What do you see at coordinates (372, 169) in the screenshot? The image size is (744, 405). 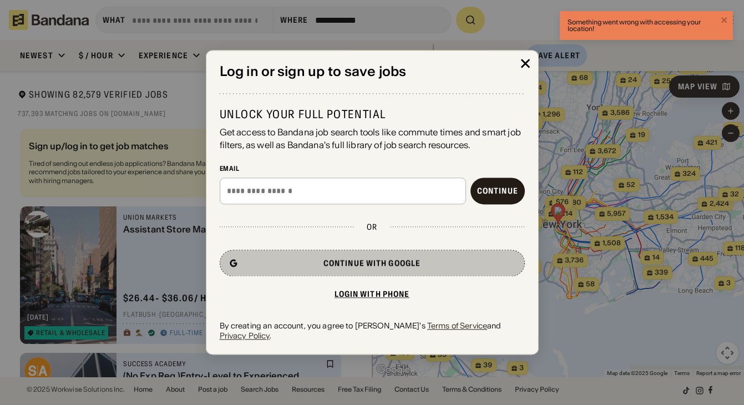 I see `div: Email` at bounding box center [372, 169].